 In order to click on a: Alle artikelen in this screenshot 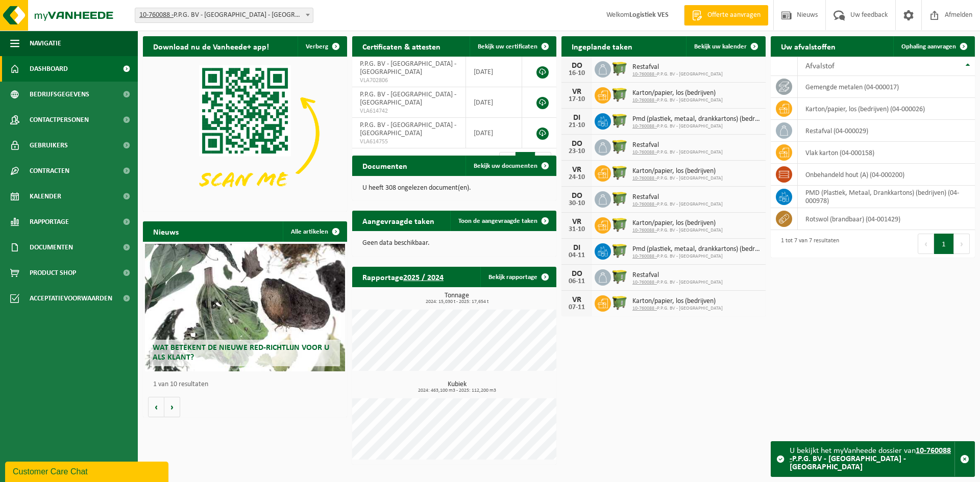, I will do `click(314, 231)`.